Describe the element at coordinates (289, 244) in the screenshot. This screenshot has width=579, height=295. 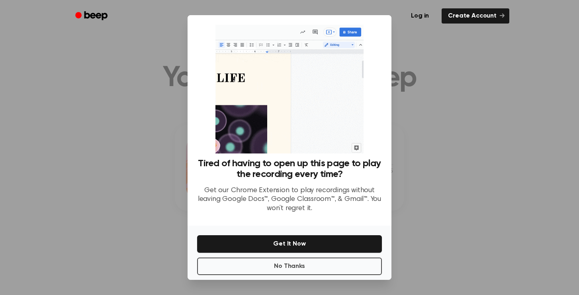
I see `button: Get It Now` at that location.